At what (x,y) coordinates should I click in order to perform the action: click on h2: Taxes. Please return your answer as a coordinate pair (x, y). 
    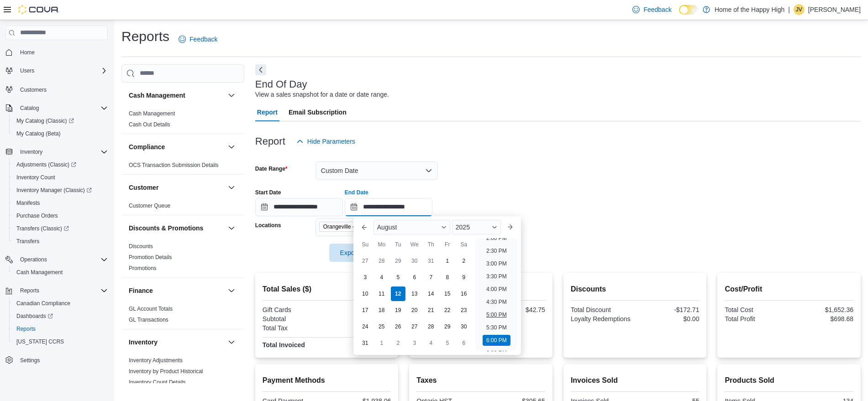
    Looking at the image, I should click on (480, 381).